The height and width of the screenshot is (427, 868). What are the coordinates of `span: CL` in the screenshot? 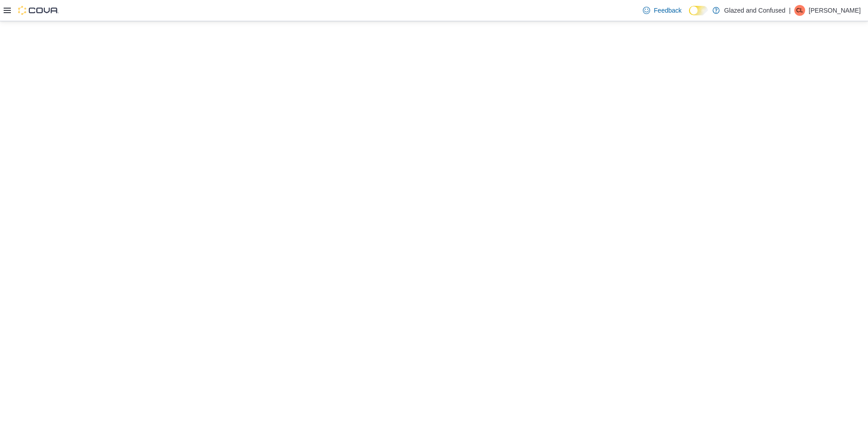 It's located at (799, 10).